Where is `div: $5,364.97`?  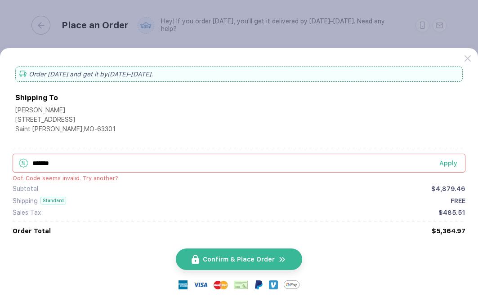
div: $5,364.97 is located at coordinates (449, 231).